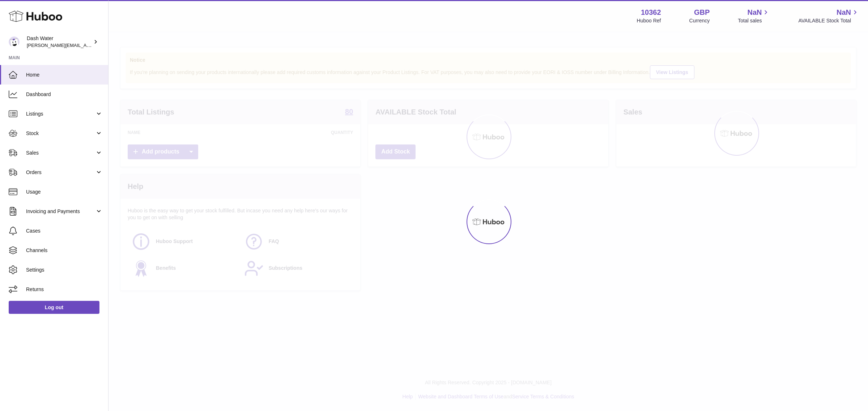 The height and width of the screenshot is (411, 868). What do you see at coordinates (828, 20) in the screenshot?
I see `span: AVAILABLE Stock Total` at bounding box center [828, 20].